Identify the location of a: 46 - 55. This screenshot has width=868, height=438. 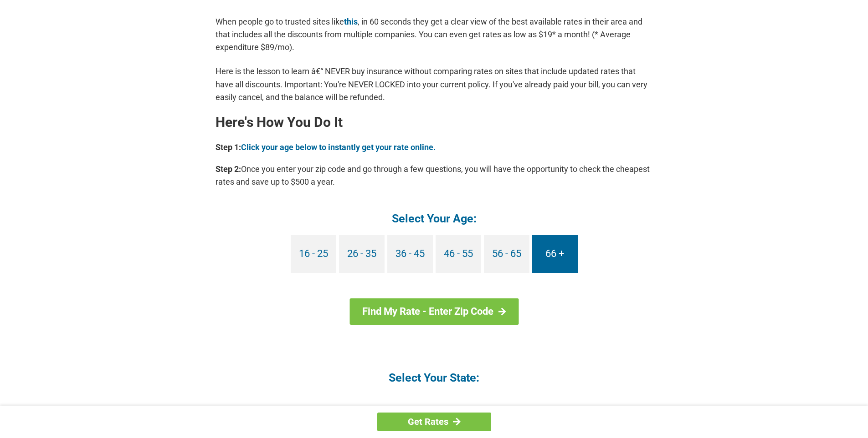
(458, 254).